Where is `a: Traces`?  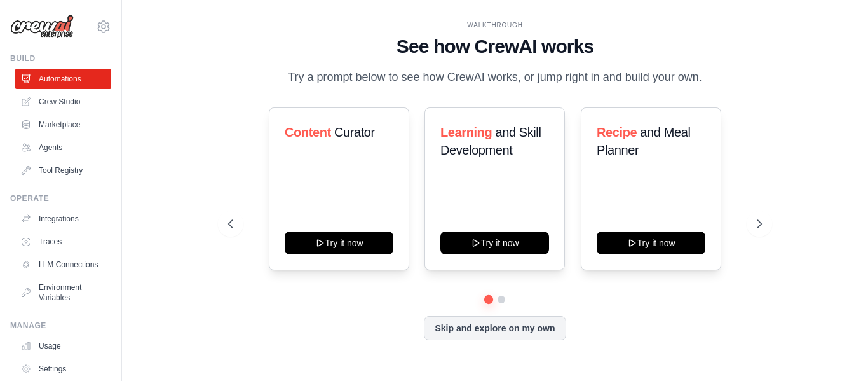 a: Traces is located at coordinates (63, 242).